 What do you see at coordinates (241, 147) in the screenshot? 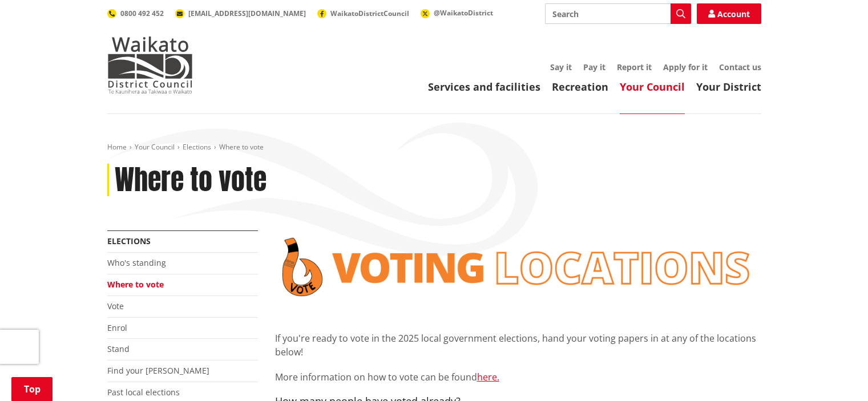
I see `span: Where to vote` at bounding box center [241, 147].